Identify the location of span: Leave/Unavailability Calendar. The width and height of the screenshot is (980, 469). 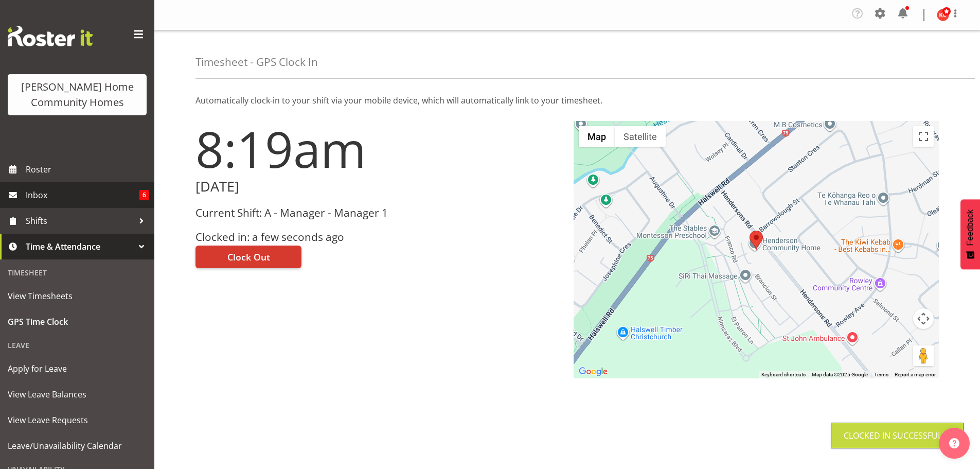
(77, 446).